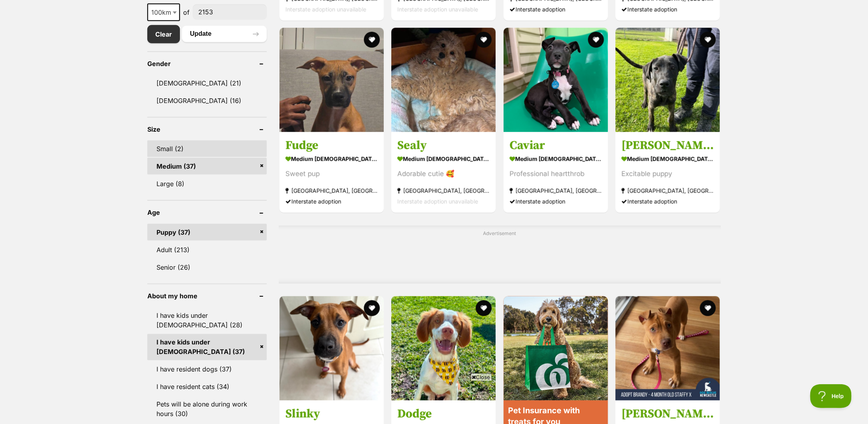  I want to click on img: Fudge - American Staffordshire Terrier Dog, so click(332, 80).